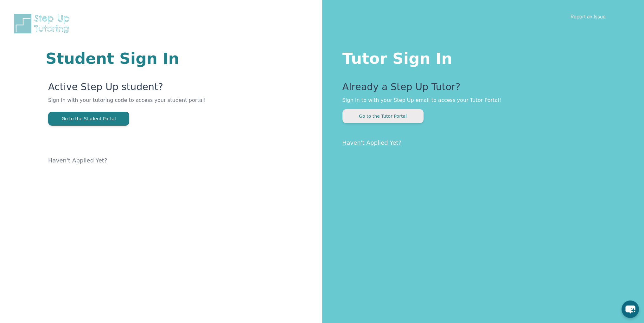 This screenshot has height=323, width=644. I want to click on img: Step Up Tutoring horizontal logo, so click(43, 23).